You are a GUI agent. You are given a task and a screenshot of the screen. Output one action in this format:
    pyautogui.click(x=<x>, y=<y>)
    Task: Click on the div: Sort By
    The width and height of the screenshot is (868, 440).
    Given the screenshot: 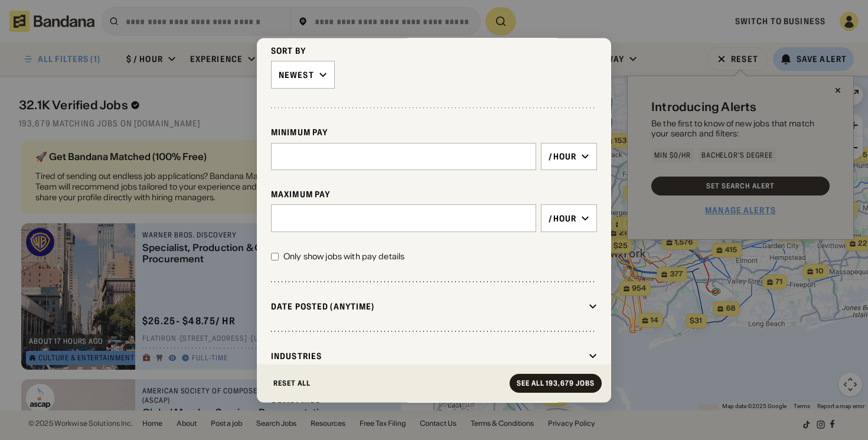 What is the action you would take?
    pyautogui.click(x=434, y=52)
    